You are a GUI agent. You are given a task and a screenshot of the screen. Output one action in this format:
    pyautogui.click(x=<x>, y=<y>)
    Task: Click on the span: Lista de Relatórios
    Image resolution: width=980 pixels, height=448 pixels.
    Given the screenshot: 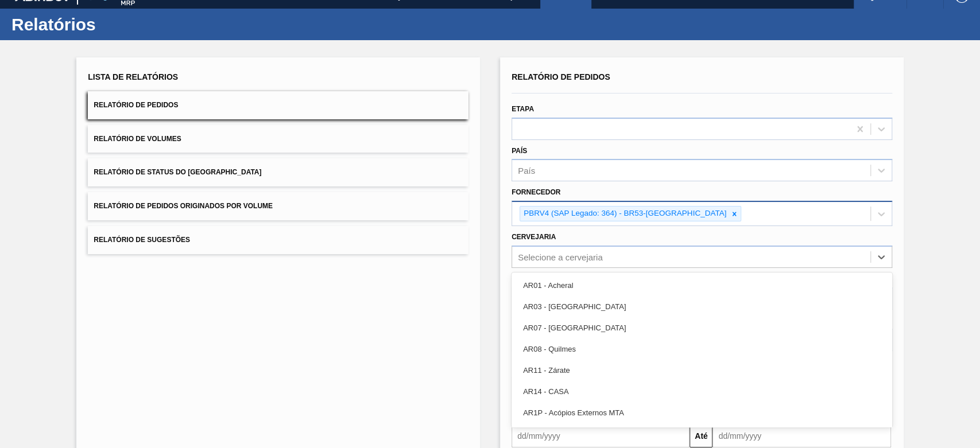 What is the action you would take?
    pyautogui.click(x=132, y=77)
    